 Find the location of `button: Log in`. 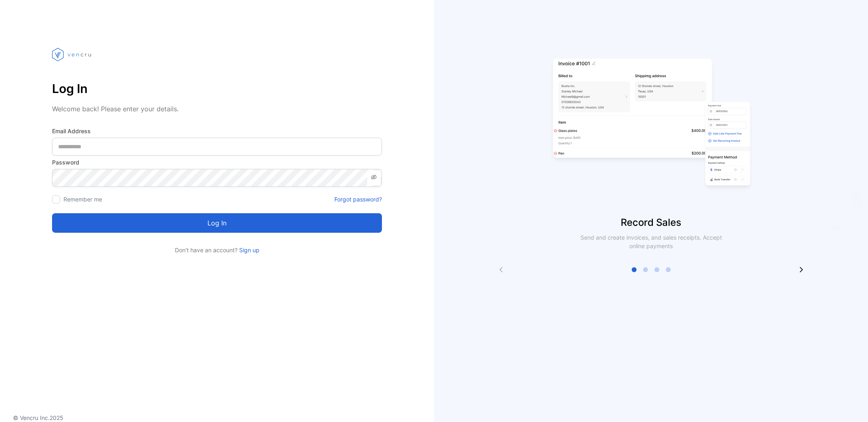

button: Log in is located at coordinates (217, 223).